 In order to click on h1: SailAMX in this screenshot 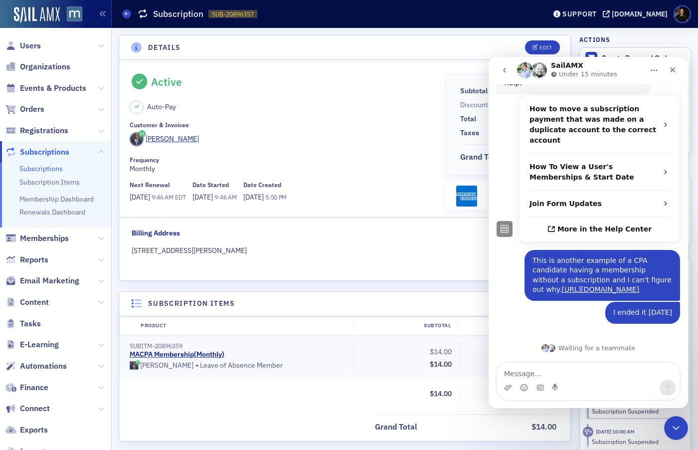, I will do `click(78, 8)`.